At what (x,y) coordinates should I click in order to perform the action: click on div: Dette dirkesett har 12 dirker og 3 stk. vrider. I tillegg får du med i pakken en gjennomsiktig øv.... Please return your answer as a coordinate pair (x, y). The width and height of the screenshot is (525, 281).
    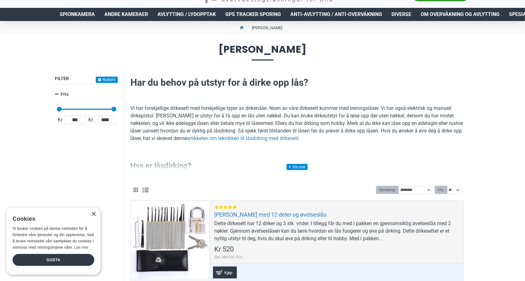
    Looking at the image, I should click on (337, 231).